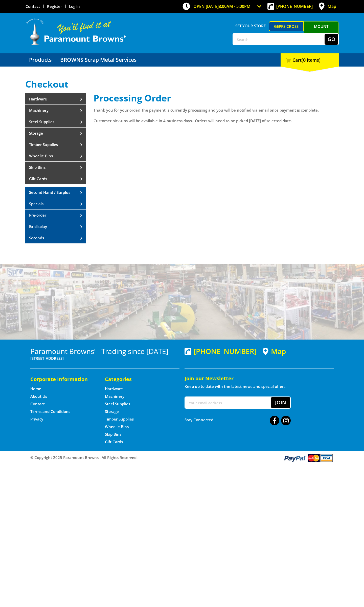 Image resolution: width=364 pixels, height=607 pixels. Describe the element at coordinates (308, 458) in the screenshot. I see `img: PayPal, Mastercard, Visa accepted` at that location.